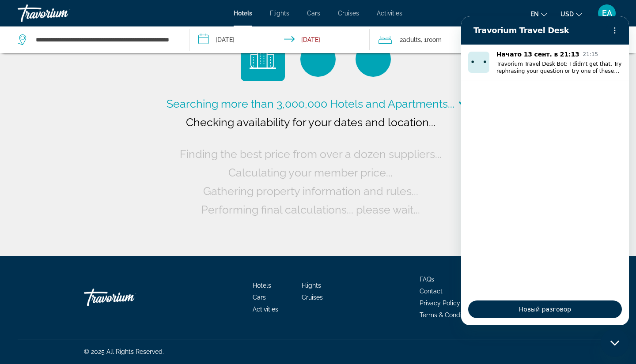 The height and width of the screenshot is (364, 636). What do you see at coordinates (124, 352) in the screenshot?
I see `span: © 2025 All Rights Reserved.` at bounding box center [124, 352].